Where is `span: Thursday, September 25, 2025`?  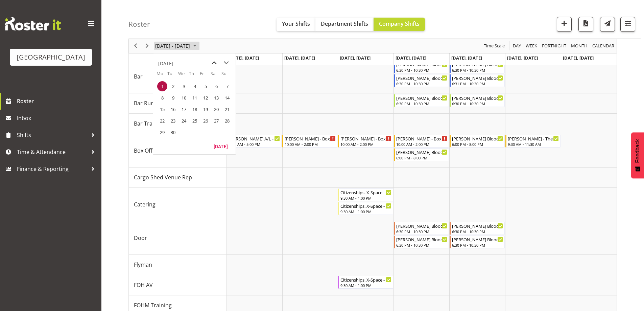 span: Thursday, September 25, 2025 is located at coordinates (195, 121).